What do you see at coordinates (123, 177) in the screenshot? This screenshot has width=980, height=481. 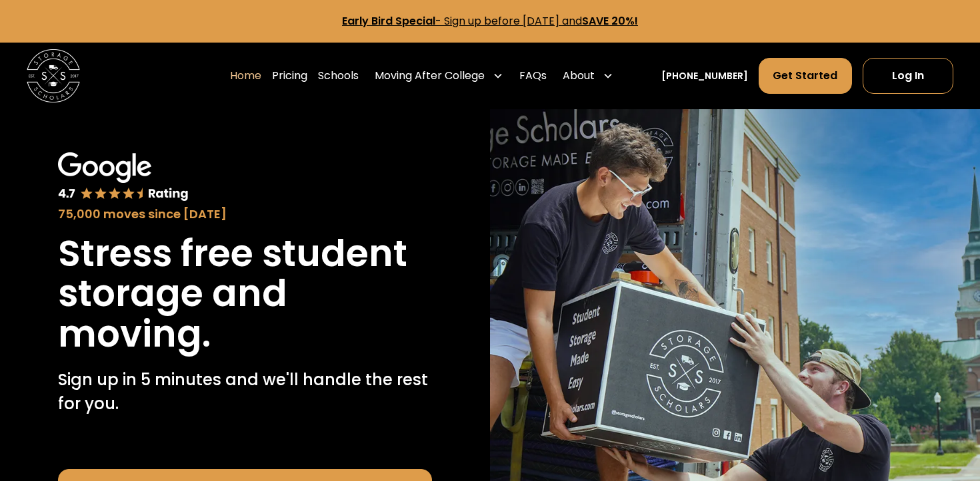 I see `img: Google 4.7 star rating` at bounding box center [123, 177].